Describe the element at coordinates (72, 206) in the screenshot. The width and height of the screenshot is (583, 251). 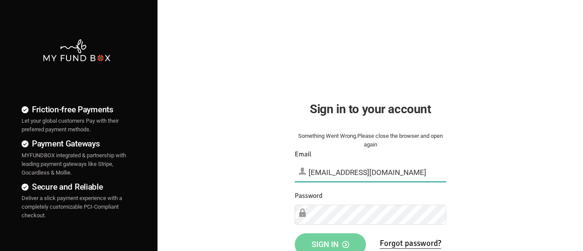
I see `span: Deliver a slick payment experience with a completely customizable PCI-Compliant checkout.` at that location.